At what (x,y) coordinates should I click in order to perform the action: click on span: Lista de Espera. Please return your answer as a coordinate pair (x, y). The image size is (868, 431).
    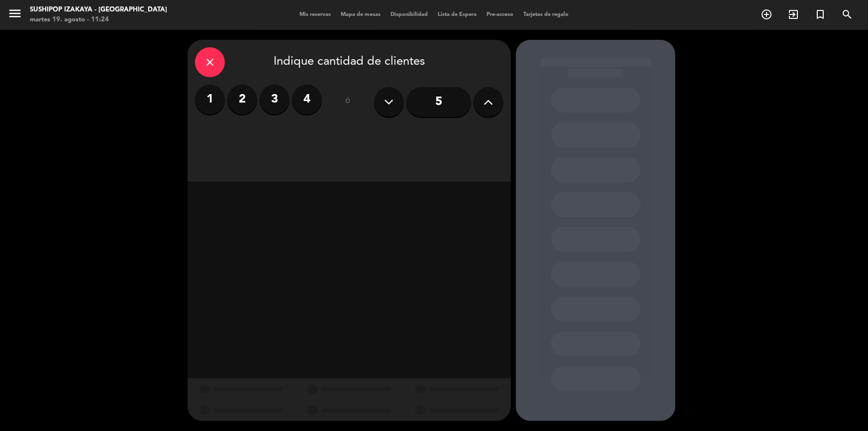
    Looking at the image, I should click on (457, 14).